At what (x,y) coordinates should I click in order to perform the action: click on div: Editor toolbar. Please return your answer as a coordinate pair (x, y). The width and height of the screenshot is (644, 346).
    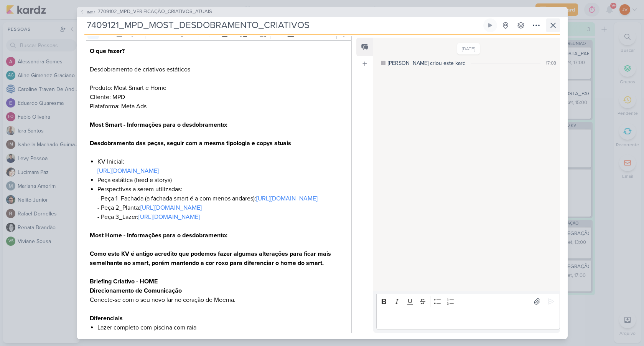
    Looking at the image, I should click on (468, 301).